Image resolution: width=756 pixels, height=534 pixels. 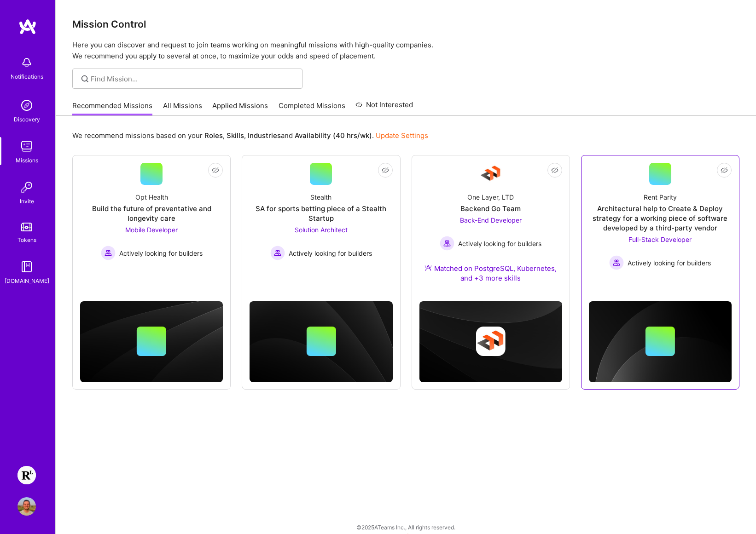 What do you see at coordinates (151, 197) in the screenshot?
I see `div: Opt Health` at bounding box center [151, 197].